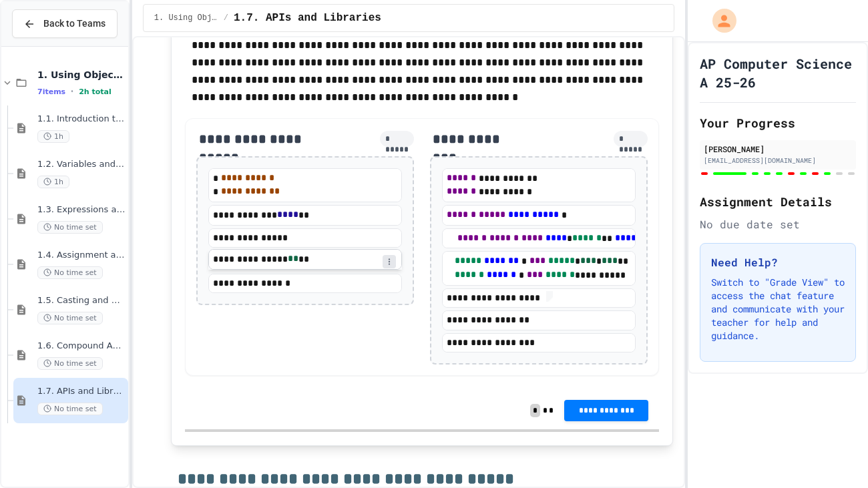 Image resolution: width=868 pixels, height=488 pixels. Describe the element at coordinates (81, 346) in the screenshot. I see `span: 1.6. Compound Assignment Operators` at that location.